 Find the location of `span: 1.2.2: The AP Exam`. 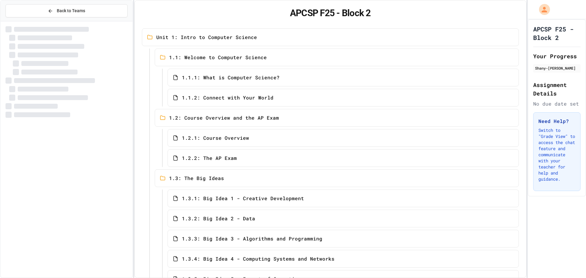

span: 1.2.2: The AP Exam is located at coordinates (209, 158).